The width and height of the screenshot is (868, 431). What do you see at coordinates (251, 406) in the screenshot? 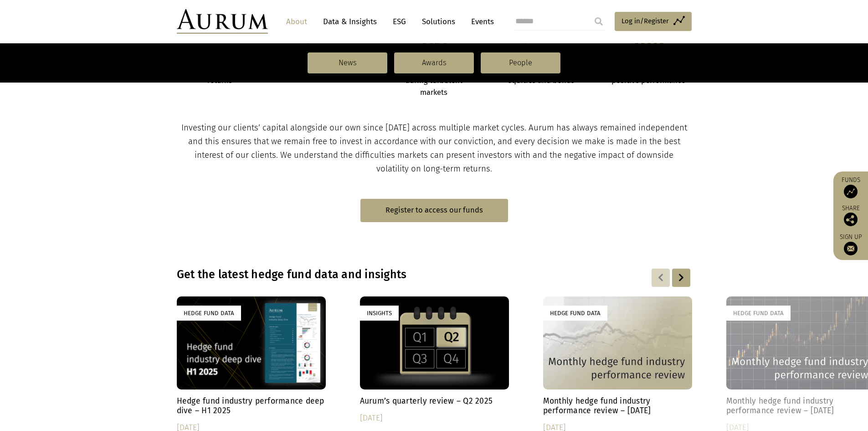
I see `h4: Hedge fund industry performance deep dive – H1 2025` at bounding box center [251, 406].